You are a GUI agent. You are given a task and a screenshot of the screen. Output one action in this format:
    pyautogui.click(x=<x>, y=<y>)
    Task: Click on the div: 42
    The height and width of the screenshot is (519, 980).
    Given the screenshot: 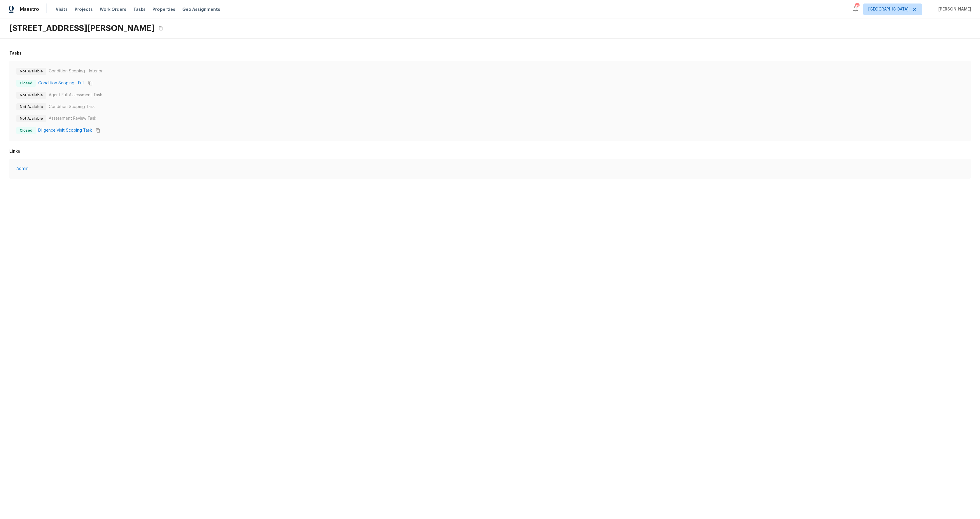 What is the action you would take?
    pyautogui.click(x=857, y=6)
    